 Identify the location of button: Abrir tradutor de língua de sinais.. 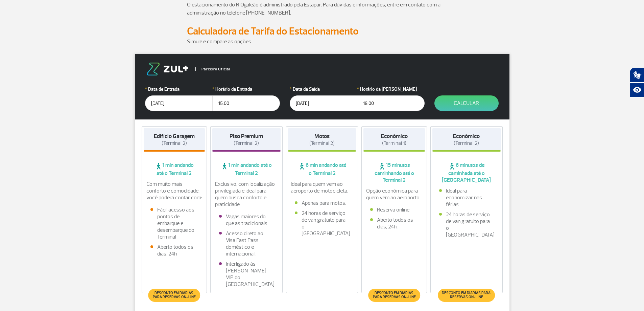
(637, 75).